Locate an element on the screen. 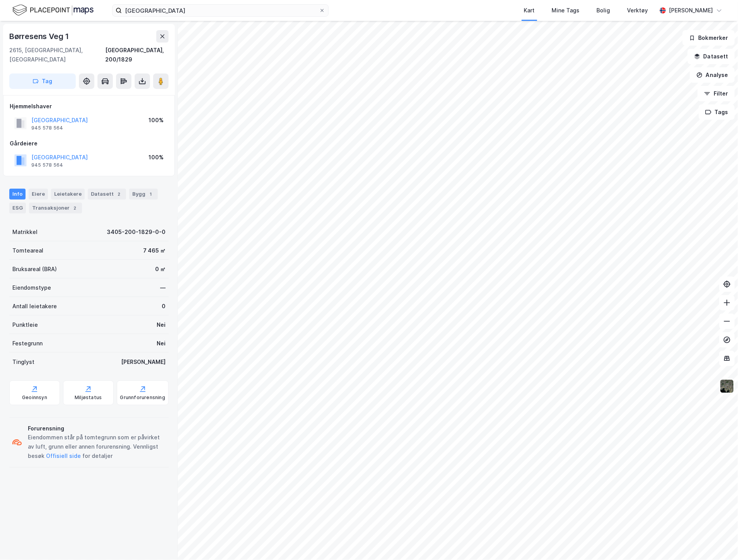  div: Tinglyst is located at coordinates (23, 362).